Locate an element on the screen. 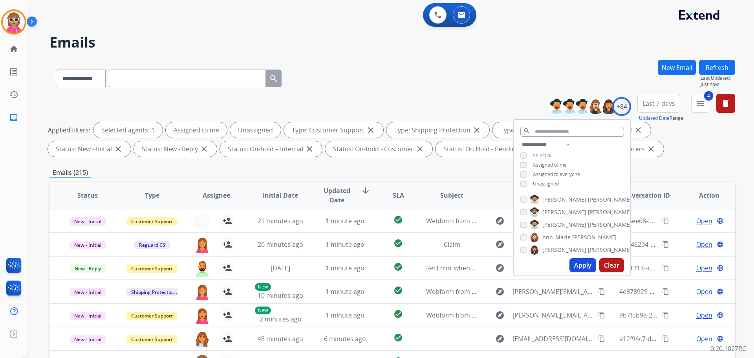 The width and height of the screenshot is (754, 358). span: 6 minutes ago is located at coordinates (345, 339).